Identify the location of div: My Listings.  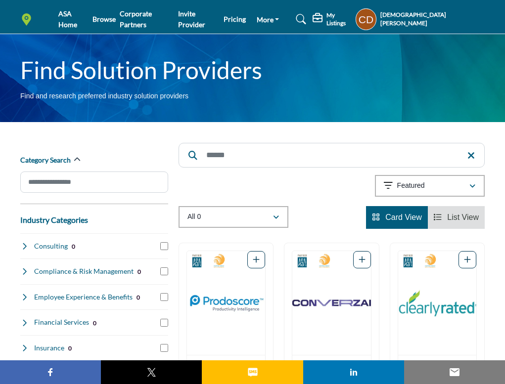
(333, 19).